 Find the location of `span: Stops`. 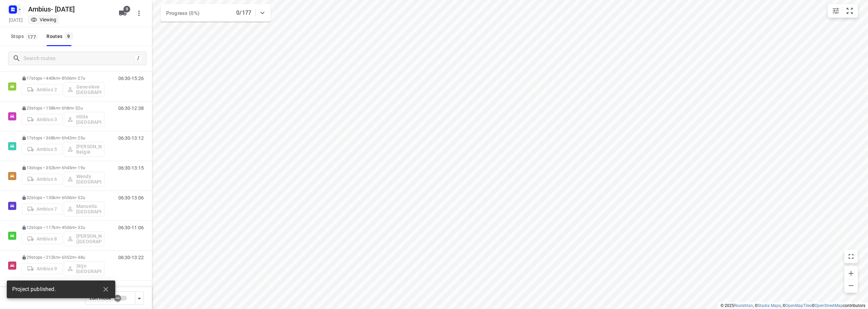

span: Stops is located at coordinates (25, 37).